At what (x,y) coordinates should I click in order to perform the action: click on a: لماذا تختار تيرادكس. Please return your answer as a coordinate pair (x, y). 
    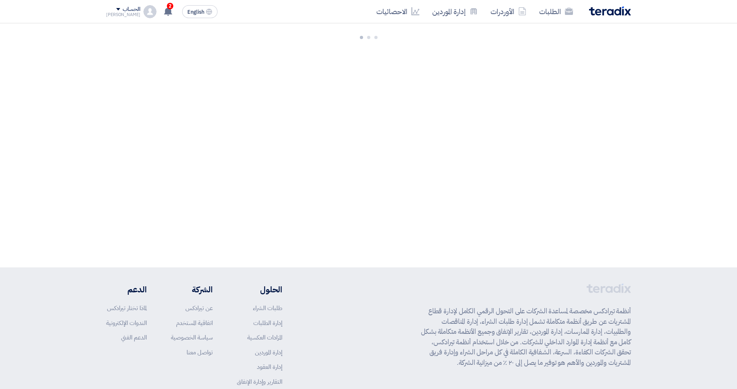
    Looking at the image, I should click on (127, 308).